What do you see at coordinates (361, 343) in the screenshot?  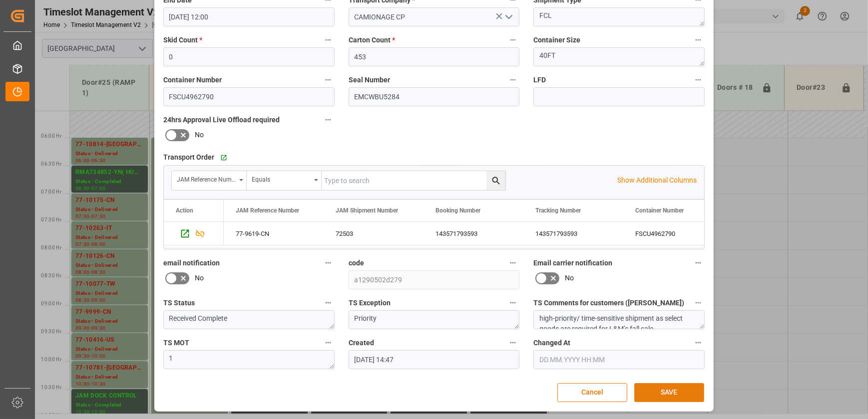 I see `span: Created` at bounding box center [361, 343].